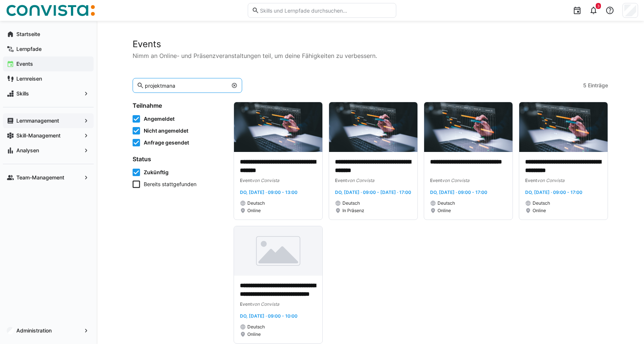 The width and height of the screenshot is (644, 344). What do you see at coordinates (159, 119) in the screenshot?
I see `span: Angemeldet` at bounding box center [159, 119].